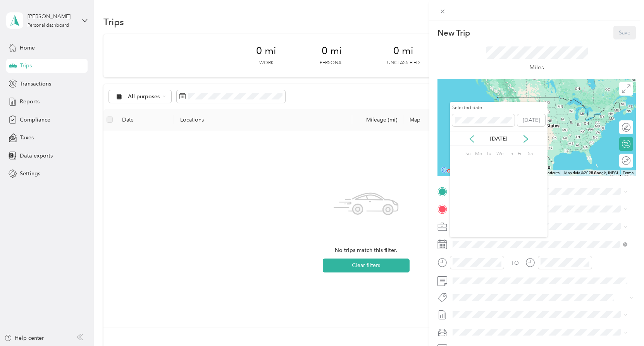 Image resolution: width=644 pixels, height=346 pixels. What do you see at coordinates (520, 154) in the screenshot?
I see `div: Fr` at bounding box center [520, 154].